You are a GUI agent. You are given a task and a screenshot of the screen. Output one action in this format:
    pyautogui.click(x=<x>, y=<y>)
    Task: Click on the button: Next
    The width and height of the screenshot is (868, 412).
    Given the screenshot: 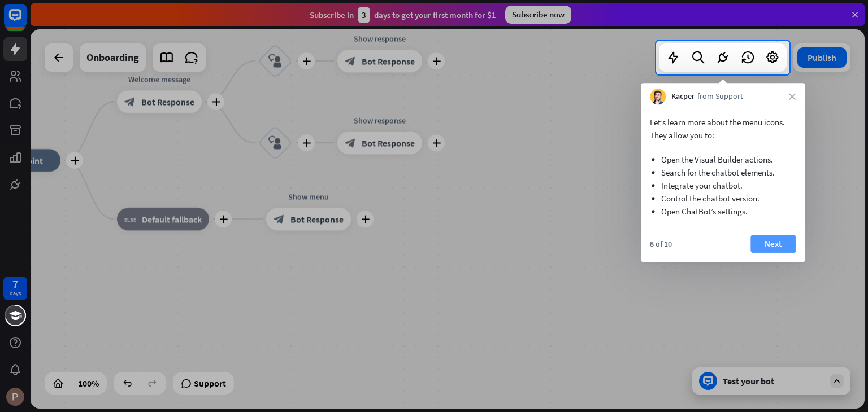 What is the action you would take?
    pyautogui.click(x=773, y=244)
    